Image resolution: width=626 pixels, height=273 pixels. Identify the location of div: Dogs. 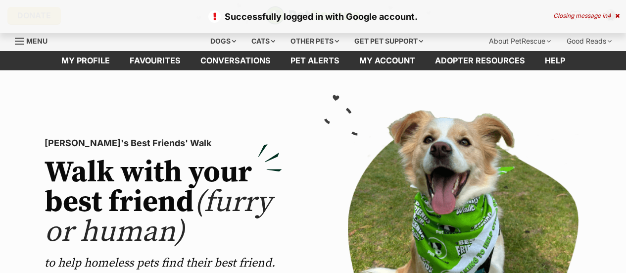
(223, 41).